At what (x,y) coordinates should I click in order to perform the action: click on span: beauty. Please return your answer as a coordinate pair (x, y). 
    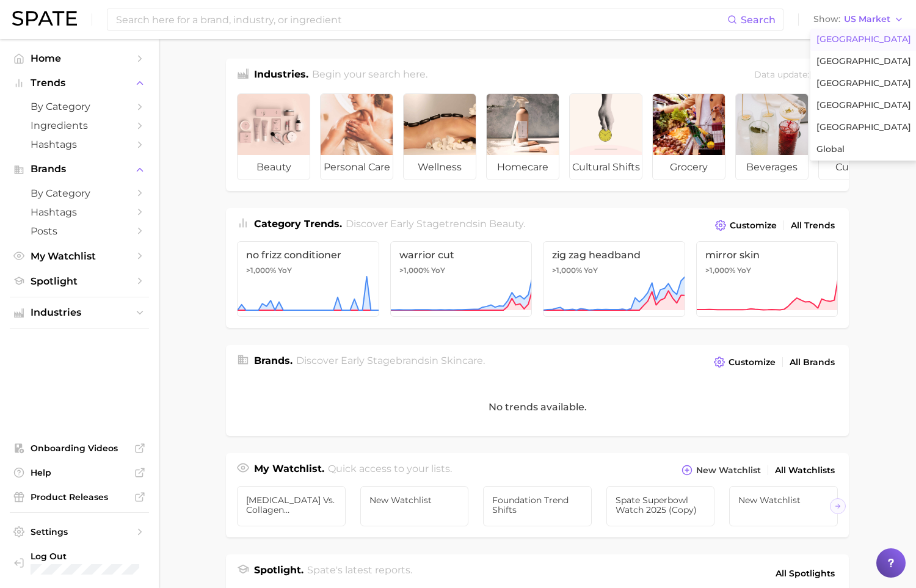
    Looking at the image, I should click on (273, 167).